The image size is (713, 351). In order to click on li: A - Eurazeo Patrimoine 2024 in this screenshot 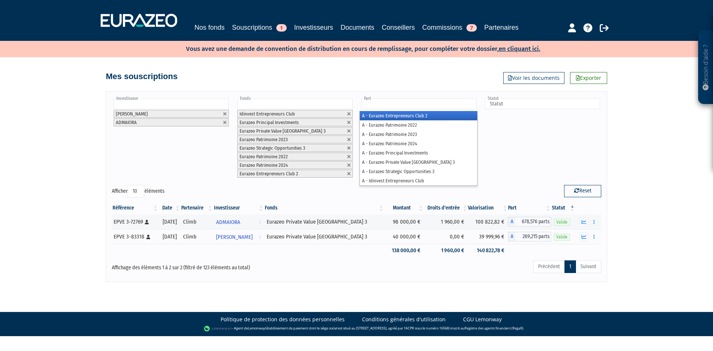, I will do `click(419, 143)`.